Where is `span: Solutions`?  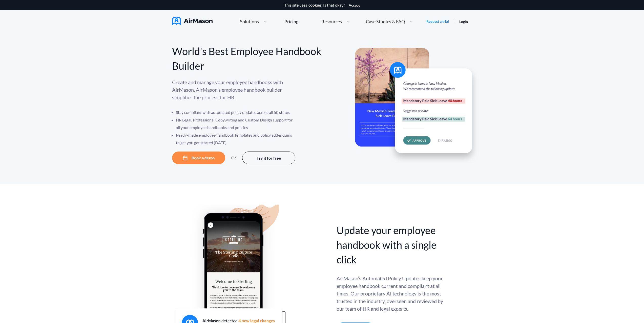 span: Solutions is located at coordinates (249, 21).